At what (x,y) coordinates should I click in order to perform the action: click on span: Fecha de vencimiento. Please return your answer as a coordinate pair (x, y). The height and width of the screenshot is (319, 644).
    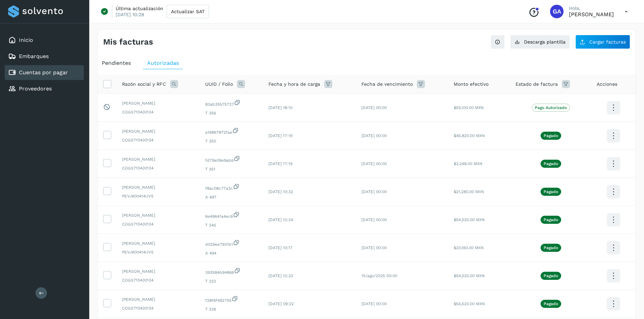
    Looking at the image, I should click on (387, 84).